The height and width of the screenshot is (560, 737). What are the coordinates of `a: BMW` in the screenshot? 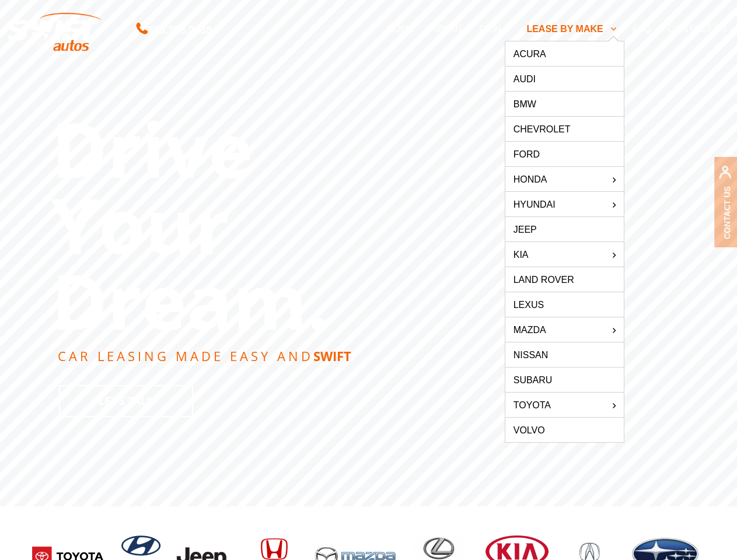 It's located at (564, 104).